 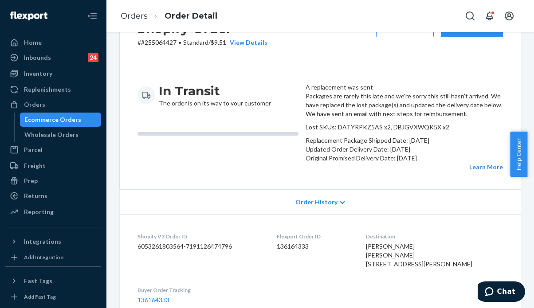 What do you see at coordinates (196, 42) in the screenshot?
I see `span: Standard` at bounding box center [196, 42].